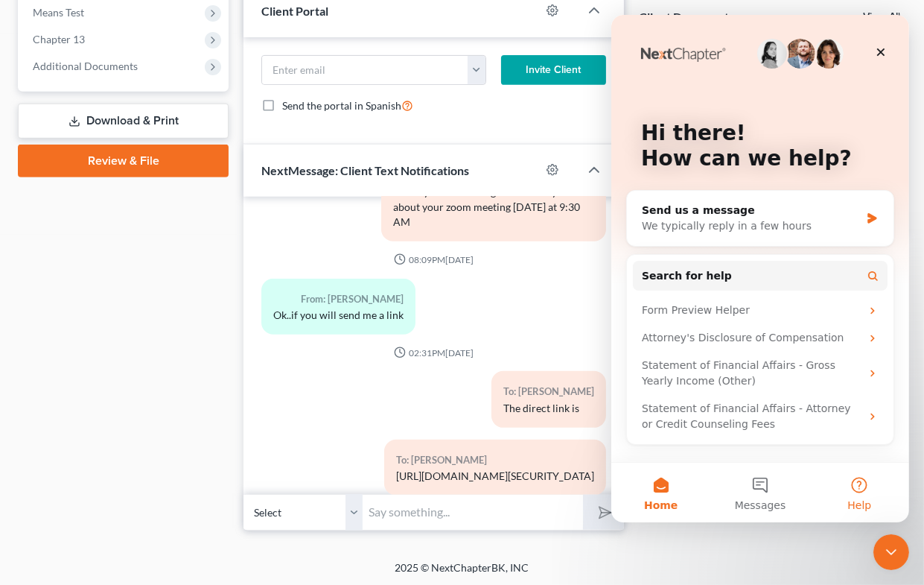  I want to click on div: Close, so click(269, 37).